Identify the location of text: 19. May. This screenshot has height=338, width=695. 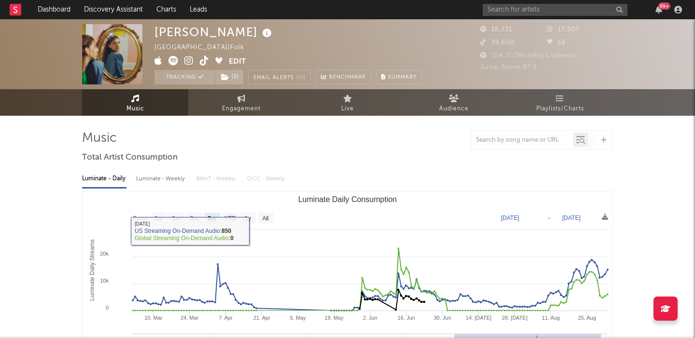
(335, 318).